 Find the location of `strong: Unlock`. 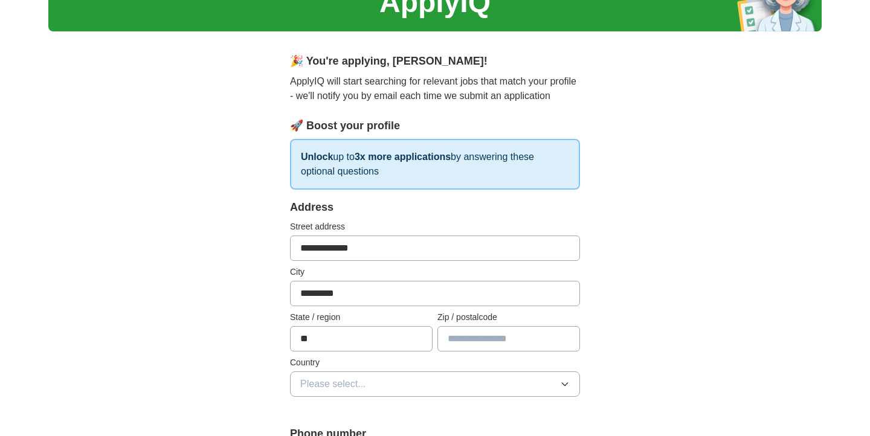

strong: Unlock is located at coordinates (317, 156).